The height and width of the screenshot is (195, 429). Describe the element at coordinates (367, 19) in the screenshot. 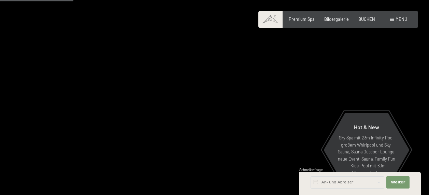

I see `span: BUCHEN` at that location.